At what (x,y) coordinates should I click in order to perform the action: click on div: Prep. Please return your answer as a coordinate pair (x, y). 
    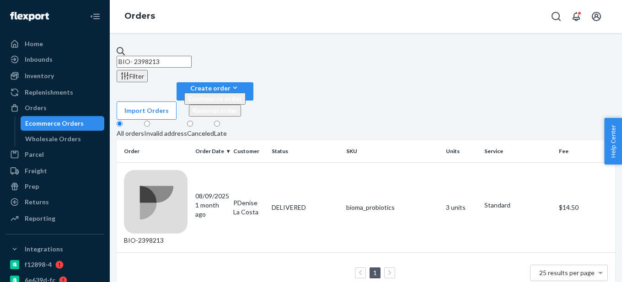
    Looking at the image, I should click on (32, 187).